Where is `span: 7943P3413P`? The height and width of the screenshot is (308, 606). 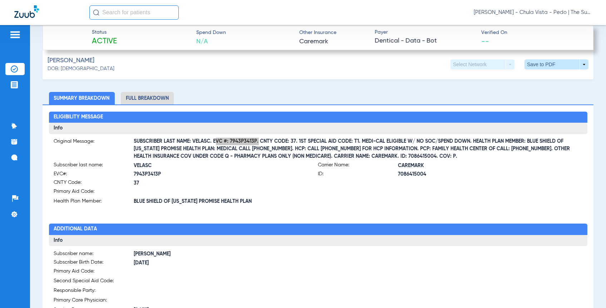
span: 7943P3413P is located at coordinates (226, 174).